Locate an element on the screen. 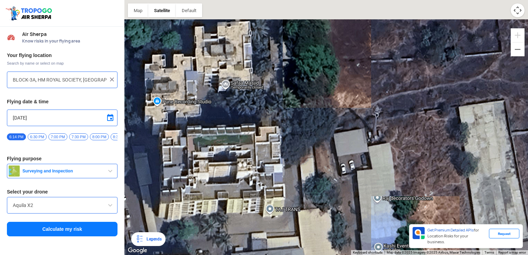 This screenshot has width=528, height=255. img: ic_close.png is located at coordinates (112, 80).